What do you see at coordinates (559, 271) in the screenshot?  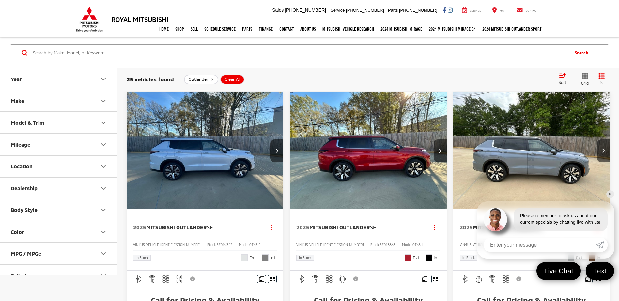 I see `a: Live Chat` at bounding box center [559, 271].